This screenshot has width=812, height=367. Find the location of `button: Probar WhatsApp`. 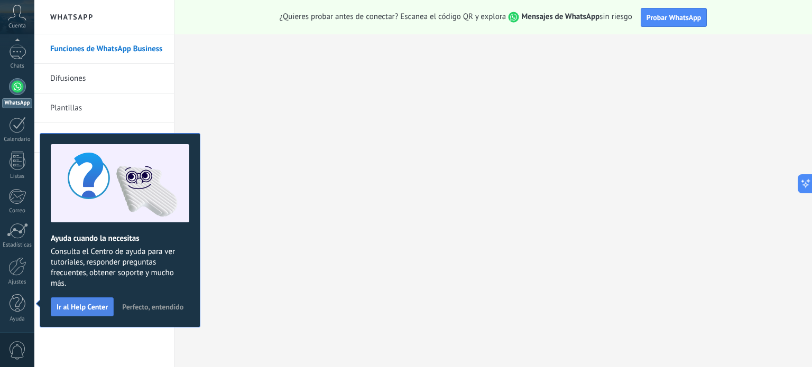

button: Probar WhatsApp is located at coordinates (674, 17).